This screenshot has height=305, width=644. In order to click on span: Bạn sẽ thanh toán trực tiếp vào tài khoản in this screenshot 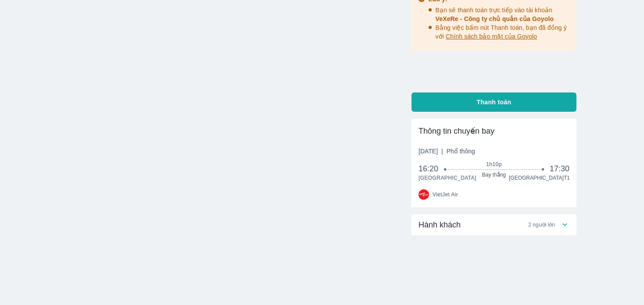, I will do `click(495, 14)`.